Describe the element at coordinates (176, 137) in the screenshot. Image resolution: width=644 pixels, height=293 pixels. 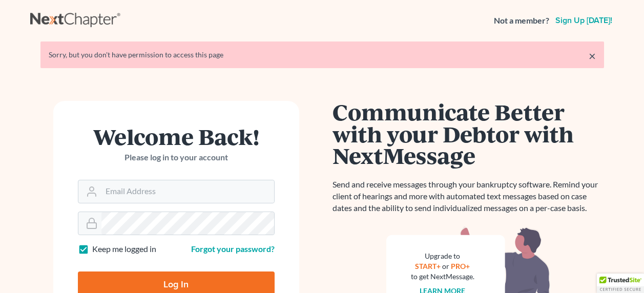
I see `h1: Welcome Back!` at that location.